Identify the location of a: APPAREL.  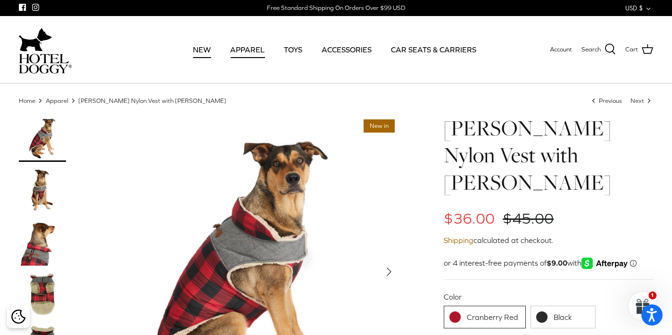
(247, 50).